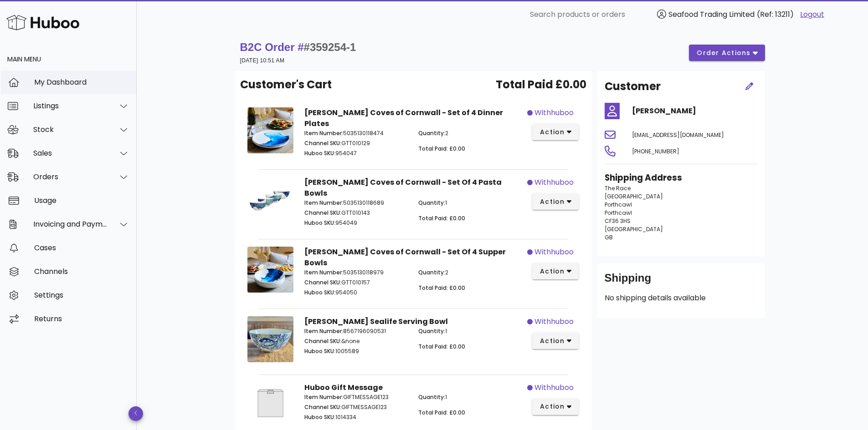  Describe the element at coordinates (70, 177) in the screenshot. I see `div: Orders` at that location.